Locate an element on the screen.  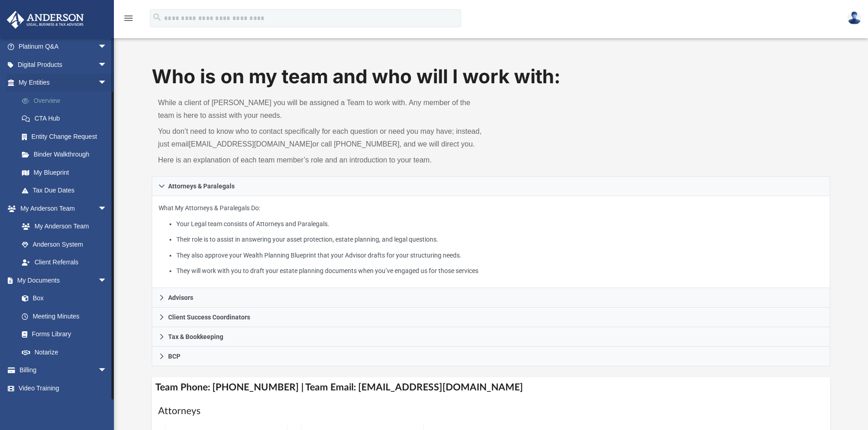
img: User Pic is located at coordinates (854, 17).